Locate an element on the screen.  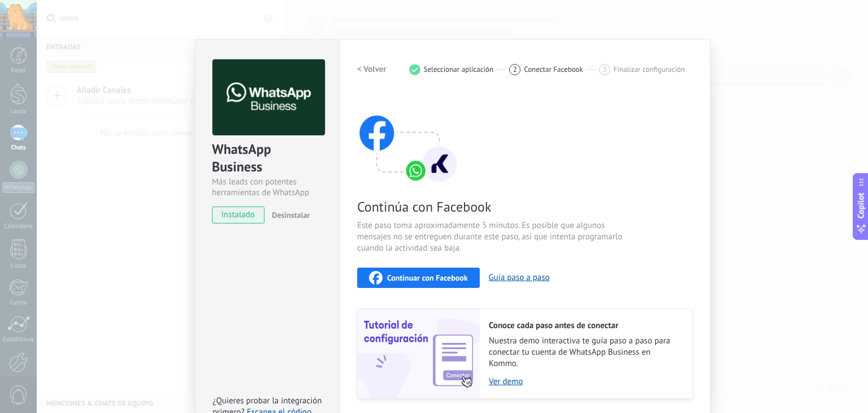
img: logo_main.png is located at coordinates (268, 97).